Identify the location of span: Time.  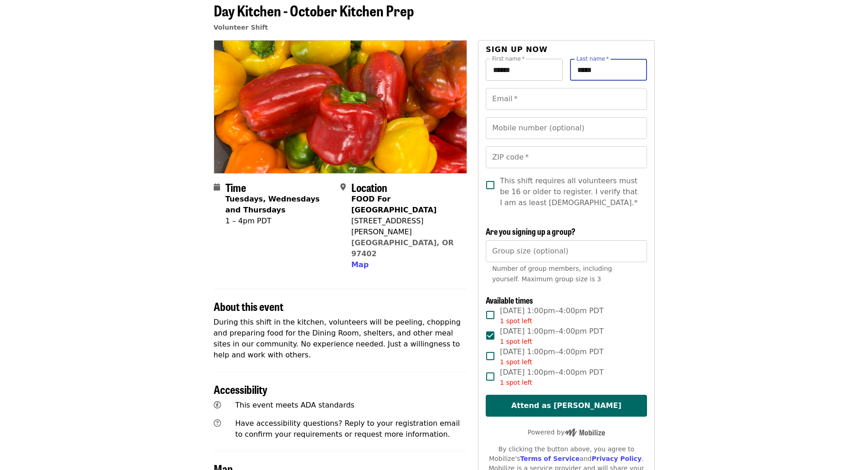
(236, 187).